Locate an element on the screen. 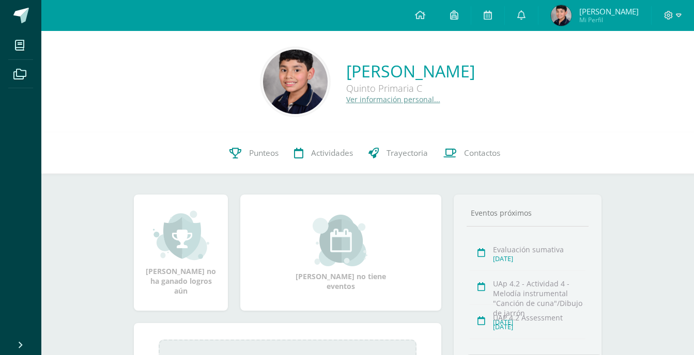 This screenshot has height=355, width=694. div: UAP 4.2 Assessment is located at coordinates (539, 318).